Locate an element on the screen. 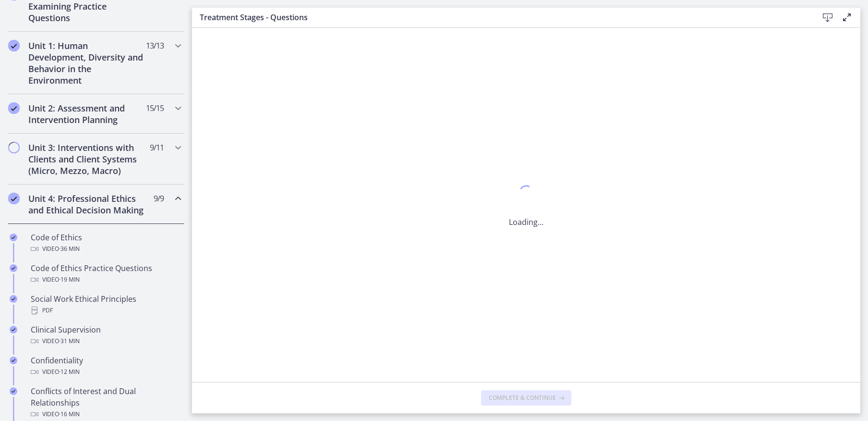 The image size is (868, 421). h2: Unit 1: Human Development, Diversity and Behavior in the Environment is located at coordinates (87, 63).